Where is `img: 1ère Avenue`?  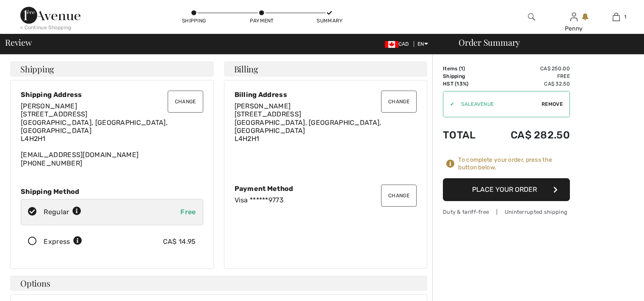 img: 1ère Avenue is located at coordinates (50, 16).